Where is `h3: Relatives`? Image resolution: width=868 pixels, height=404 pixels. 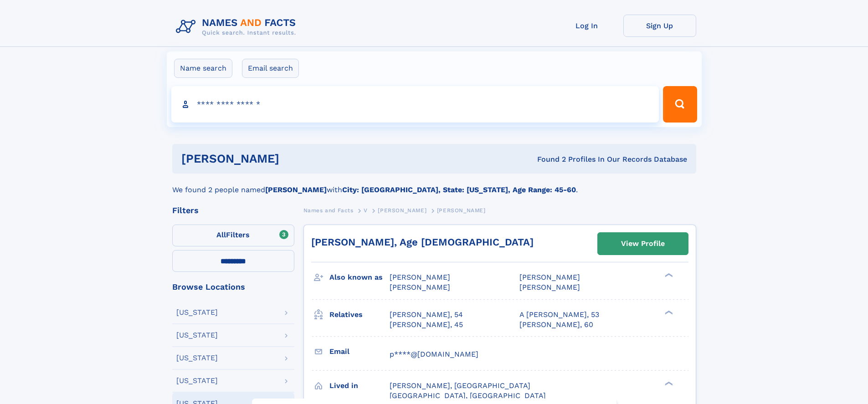
h3: Relatives is located at coordinates (360, 315).